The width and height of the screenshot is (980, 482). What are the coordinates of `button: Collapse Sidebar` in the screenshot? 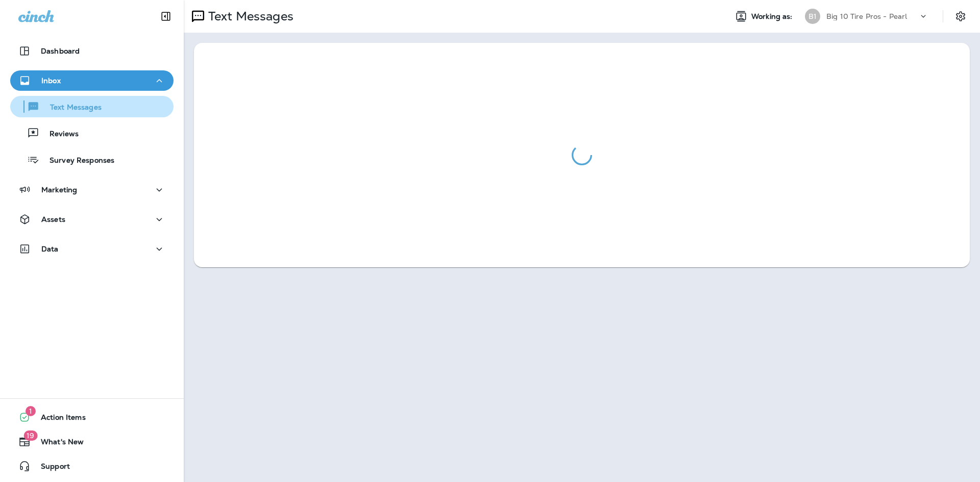 It's located at (166, 16).